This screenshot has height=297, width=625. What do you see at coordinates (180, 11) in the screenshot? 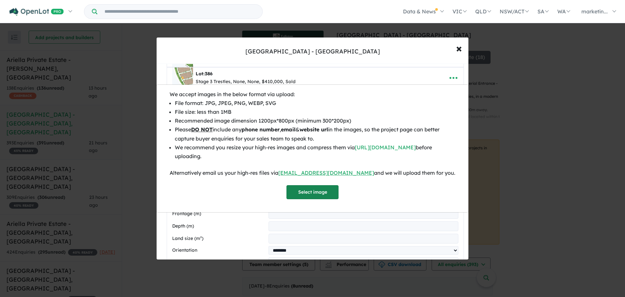
I see `input: Try estate name, suburb, builder or developer` at bounding box center [180, 11].